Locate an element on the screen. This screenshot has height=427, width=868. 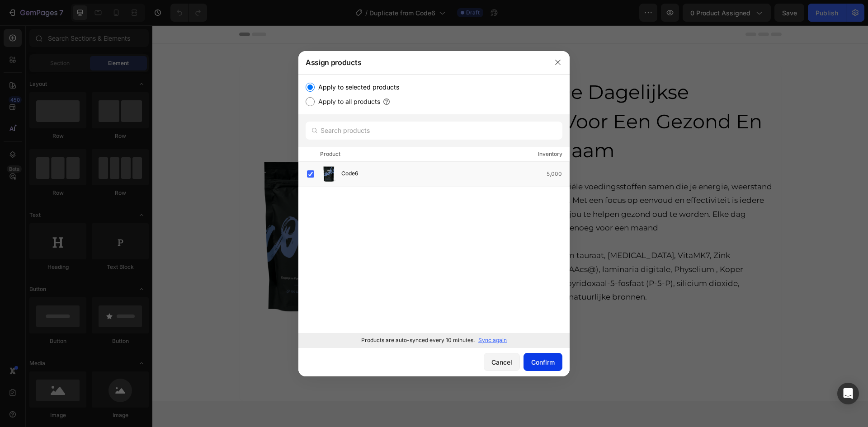
div: Assign products is located at coordinates (422, 62).